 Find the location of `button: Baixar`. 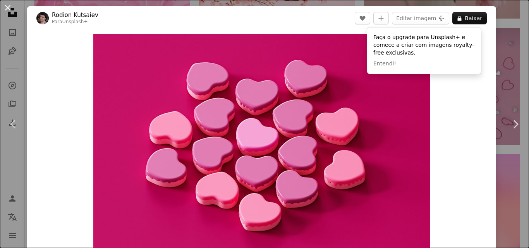

button: Baixar is located at coordinates (469, 18).